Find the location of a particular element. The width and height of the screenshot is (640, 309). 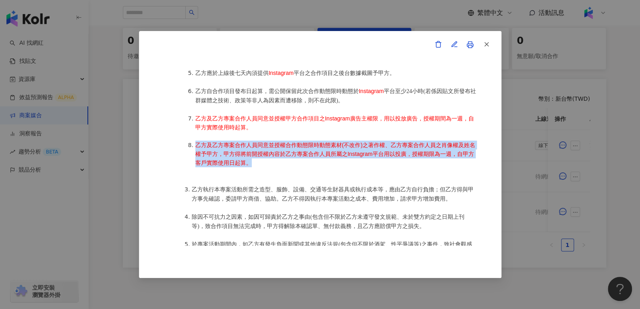

span: 平台至少24小時(若係因貼文所發布社群媒體之技術、政策等非人為因素而遭移除，則不在此限)。 is located at coordinates (336, 96).